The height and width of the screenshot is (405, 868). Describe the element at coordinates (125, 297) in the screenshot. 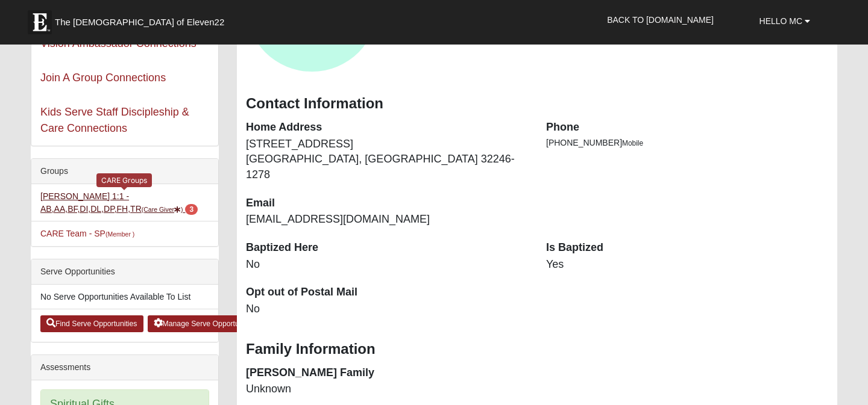

I see `li: No Serve Opportunities Available To List` at that location.